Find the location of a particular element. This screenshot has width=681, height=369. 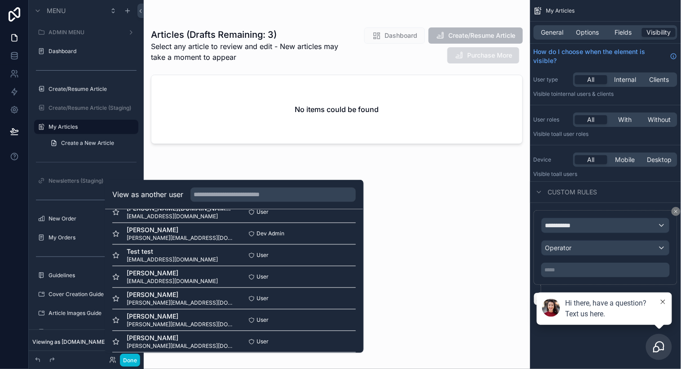

label: Device is located at coordinates (552, 160).